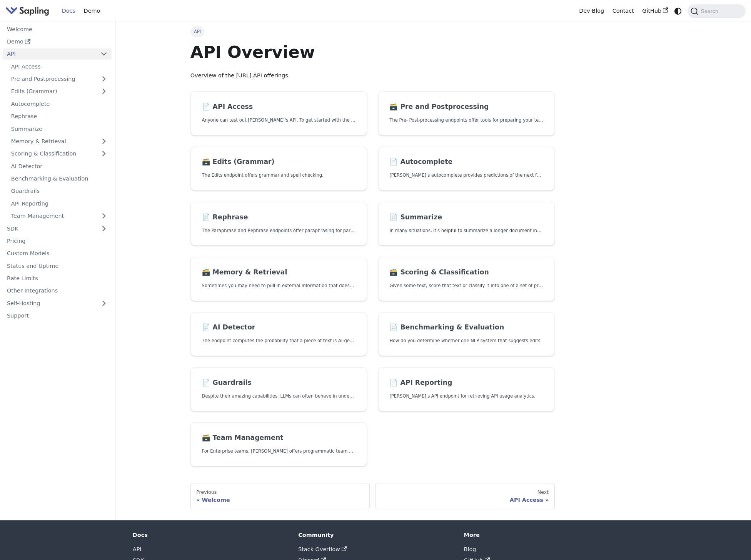 The image size is (751, 560). I want to click on a: 📄️ GuardrailsDespite their amazing capabilities, LLMs can often behave in undesired, so click(278, 389).